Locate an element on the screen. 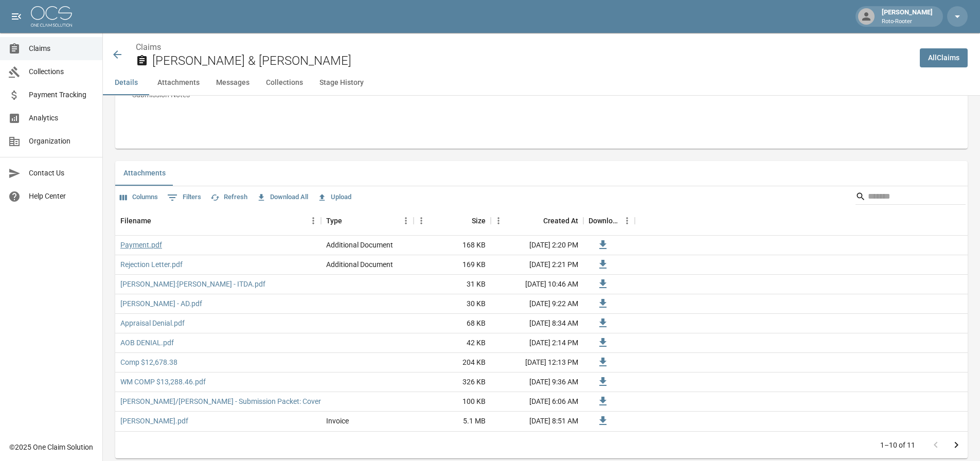 The width and height of the screenshot is (980, 461). a: Payment.pdf is located at coordinates (141, 244).